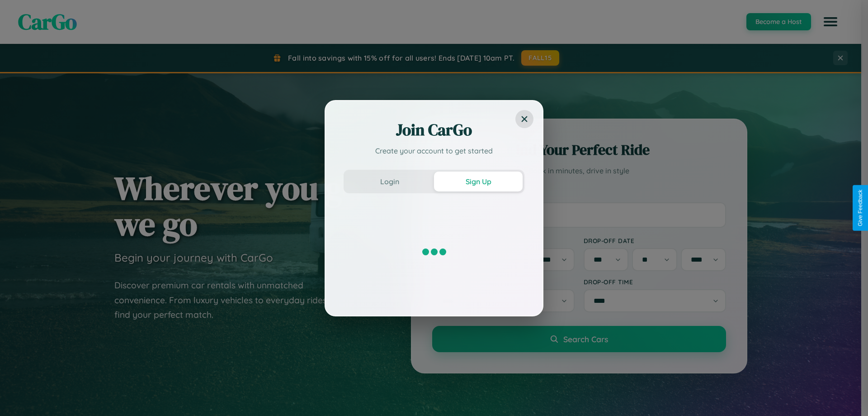  What do you see at coordinates (478, 181) in the screenshot?
I see `button: Sign Up` at bounding box center [478, 181].